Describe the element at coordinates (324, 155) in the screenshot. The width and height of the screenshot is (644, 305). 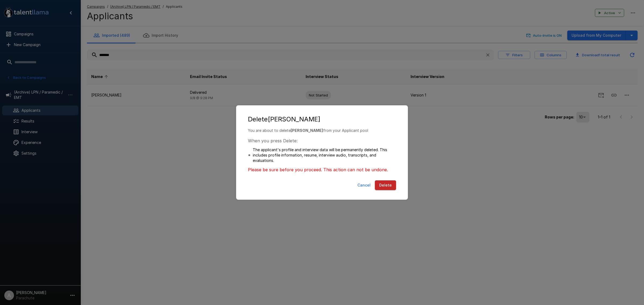
I see `p: The applicant's profile and interview data will be permanently deleted. This includes profile inf...` at that location.